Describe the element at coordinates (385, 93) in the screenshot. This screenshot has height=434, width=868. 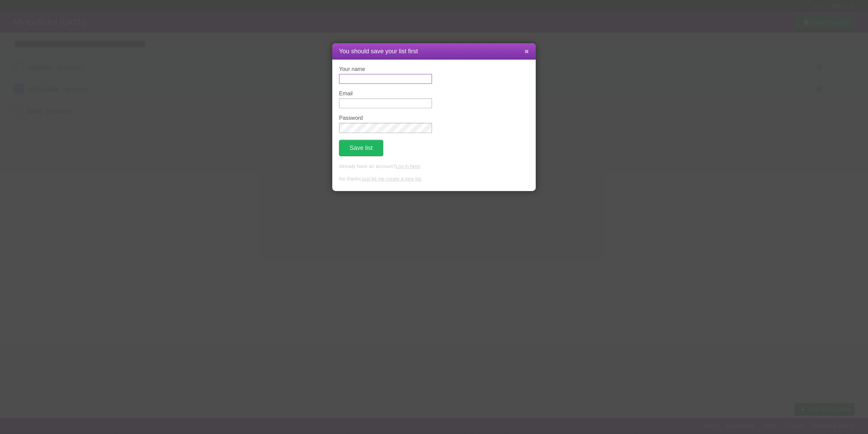
I see `label: Email` at that location.